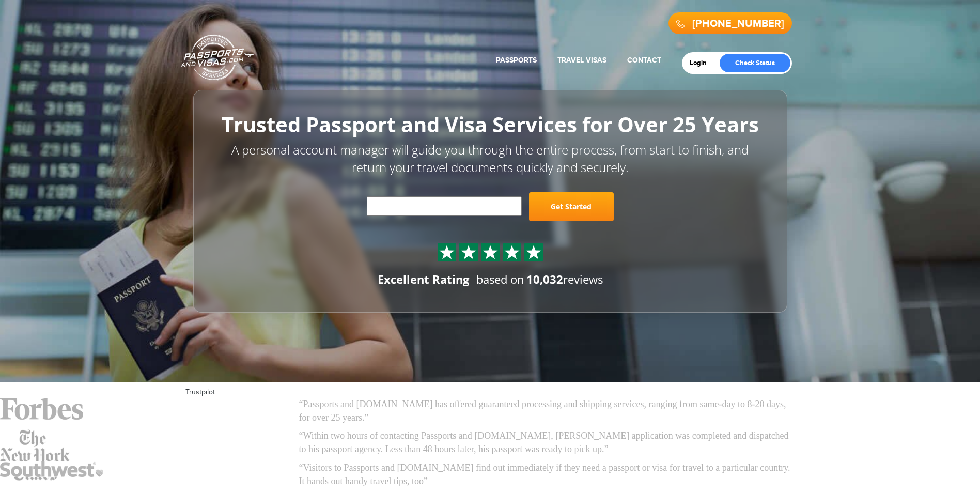 This screenshot has height=493, width=980. What do you see at coordinates (490, 125) in the screenshot?
I see `h1: Trusted Passport and Visa Services for Over 25 Years` at bounding box center [490, 125].